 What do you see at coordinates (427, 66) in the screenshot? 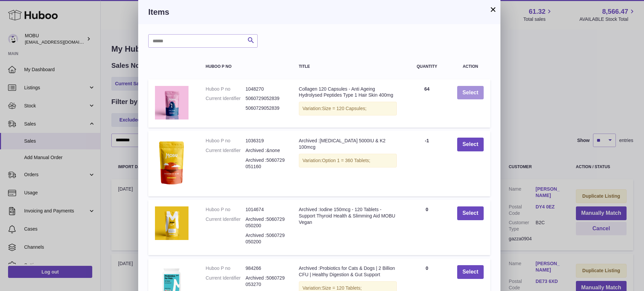
I see `th: Quantity` at bounding box center [427, 66].